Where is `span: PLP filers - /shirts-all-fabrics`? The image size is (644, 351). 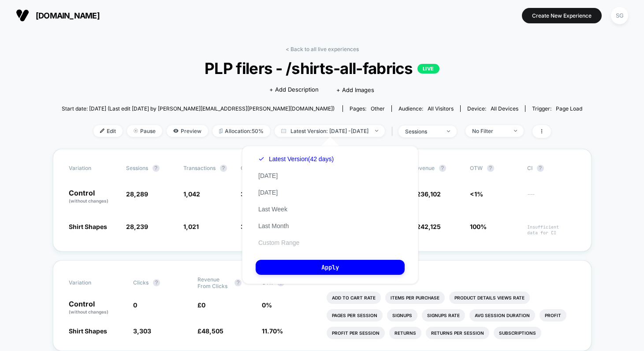
span: PLP filers - /shirts-all-fabrics is located at coordinates (322, 68).